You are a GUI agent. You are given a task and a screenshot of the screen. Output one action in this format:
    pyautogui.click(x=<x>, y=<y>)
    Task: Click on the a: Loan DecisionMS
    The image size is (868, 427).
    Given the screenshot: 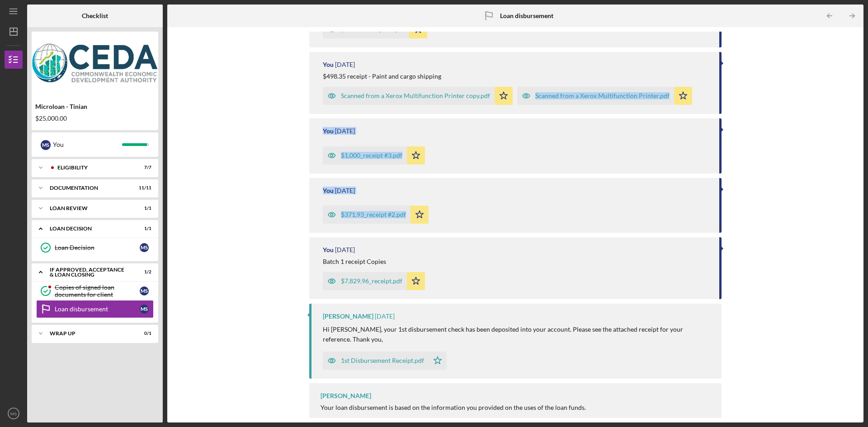 What is the action you would take?
    pyautogui.click(x=95, y=248)
    